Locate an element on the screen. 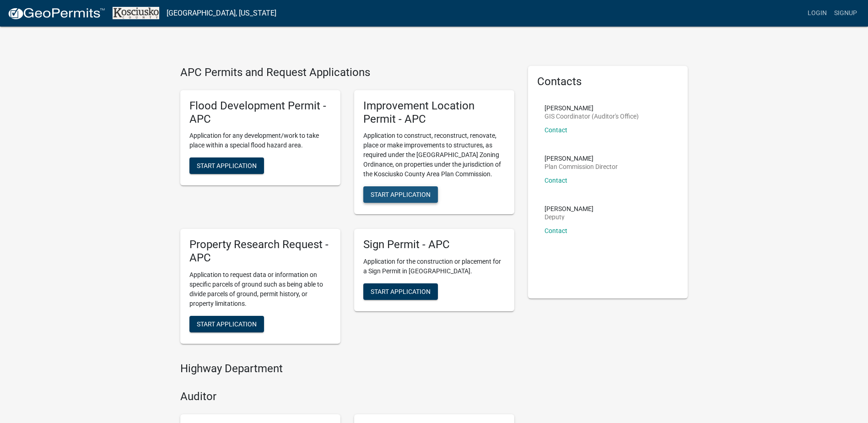 The height and width of the screenshot is (423, 868). p: Application for any development/work to take place within a special flood hazard area. is located at coordinates (261, 140).